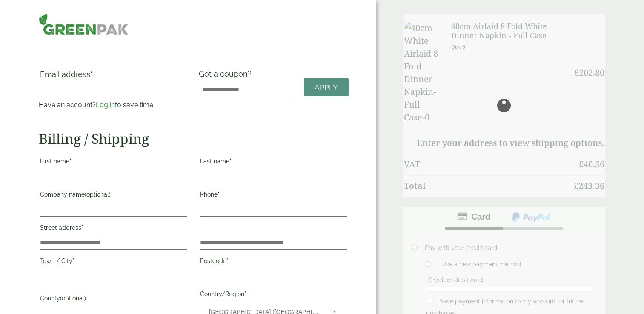 Image resolution: width=644 pixels, height=314 pixels. I want to click on label: County, so click(113, 300).